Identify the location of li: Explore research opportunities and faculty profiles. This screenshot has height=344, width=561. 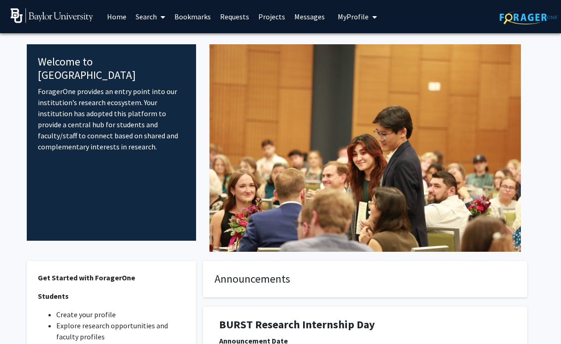
(120, 331).